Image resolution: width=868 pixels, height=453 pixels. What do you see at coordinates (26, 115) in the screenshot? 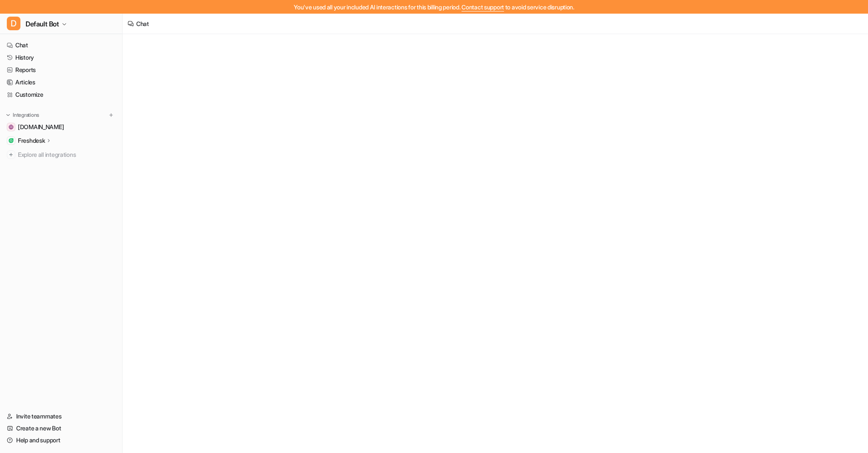
I see `p: Integrations` at bounding box center [26, 115].